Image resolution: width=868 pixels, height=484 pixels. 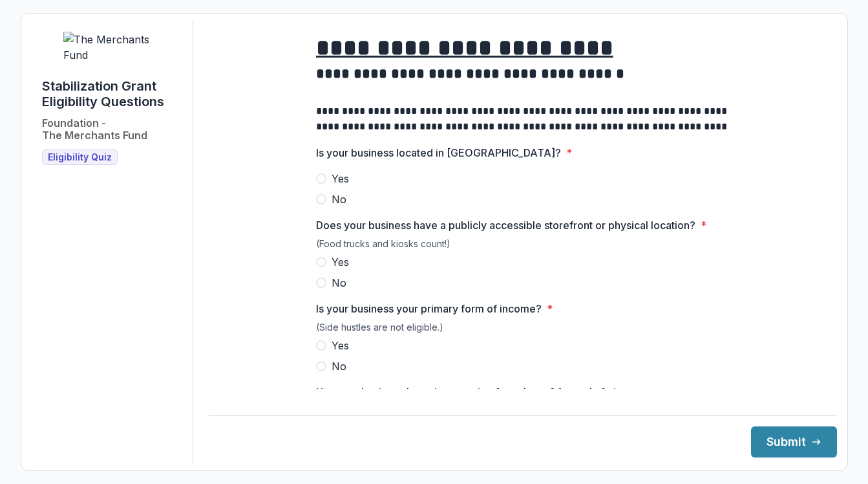 What do you see at coordinates (523, 246) in the screenshot?
I see `div: (Food trucks and kiosks count!)` at bounding box center [523, 246].